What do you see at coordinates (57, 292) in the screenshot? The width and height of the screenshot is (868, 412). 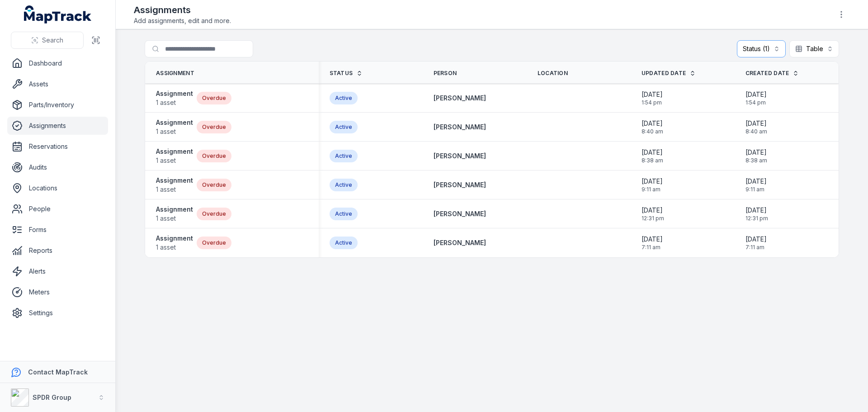 I see `a: Meters` at bounding box center [57, 292].